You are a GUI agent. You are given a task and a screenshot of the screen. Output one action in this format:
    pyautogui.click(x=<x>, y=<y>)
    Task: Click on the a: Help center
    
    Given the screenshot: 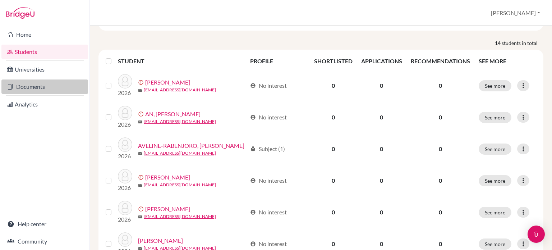 What is the action you would take?
    pyautogui.click(x=45, y=224)
    